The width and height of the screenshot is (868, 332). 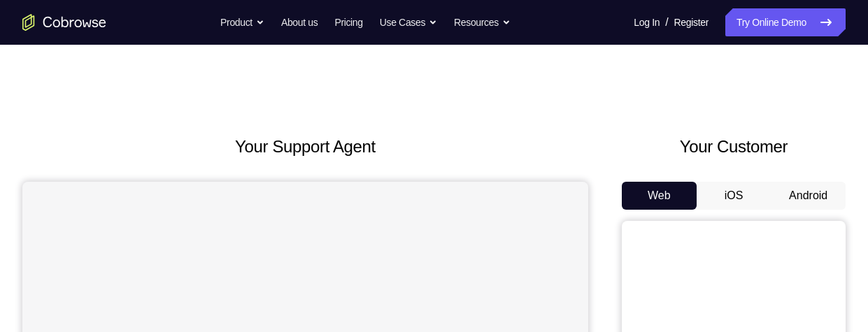 I want to click on a: Try Online Demo, so click(x=785, y=23).